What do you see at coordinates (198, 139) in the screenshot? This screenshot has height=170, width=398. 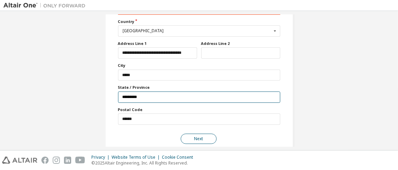 I see `button: Next` at bounding box center [198, 139].